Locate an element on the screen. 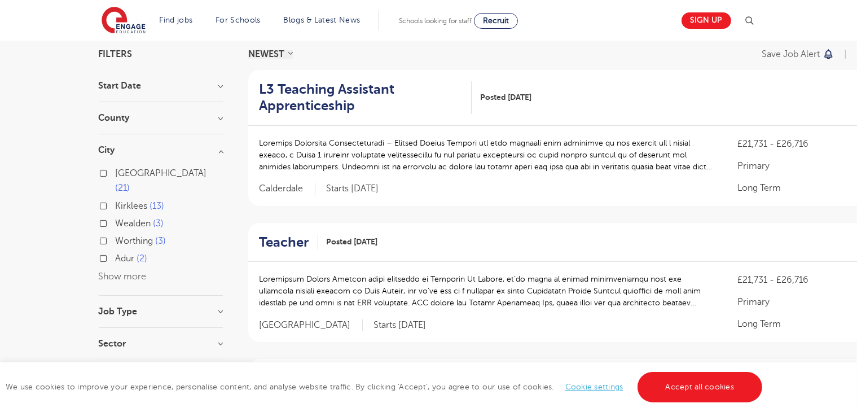 This screenshot has height=412, width=857. span: Calderdale is located at coordinates (287, 188).